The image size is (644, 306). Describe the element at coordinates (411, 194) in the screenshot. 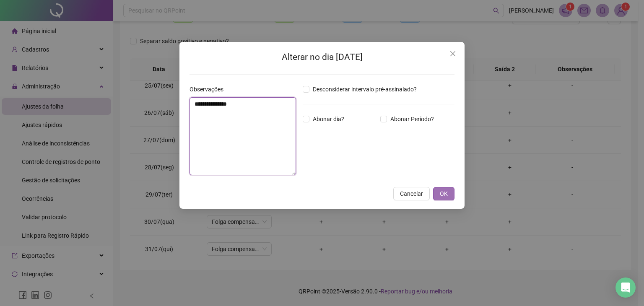

I see `button: Cancelar` at that location.